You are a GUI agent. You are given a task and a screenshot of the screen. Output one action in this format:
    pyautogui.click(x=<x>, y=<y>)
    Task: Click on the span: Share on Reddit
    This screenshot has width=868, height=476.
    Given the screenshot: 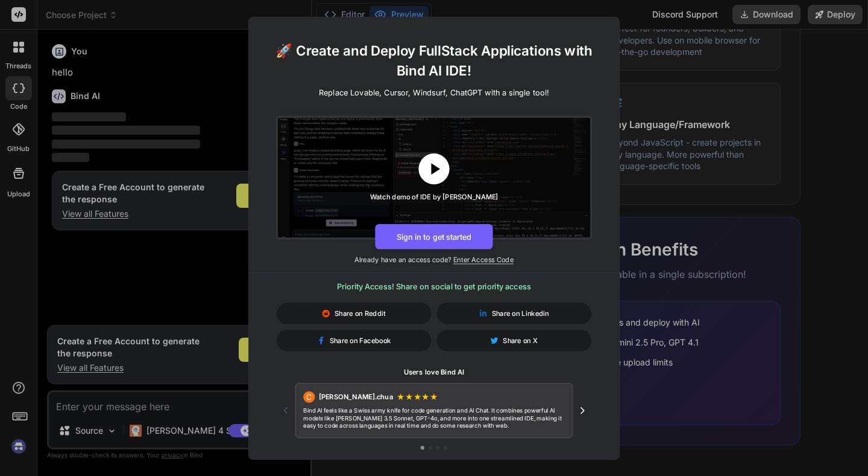 What is the action you would take?
    pyautogui.click(x=360, y=313)
    